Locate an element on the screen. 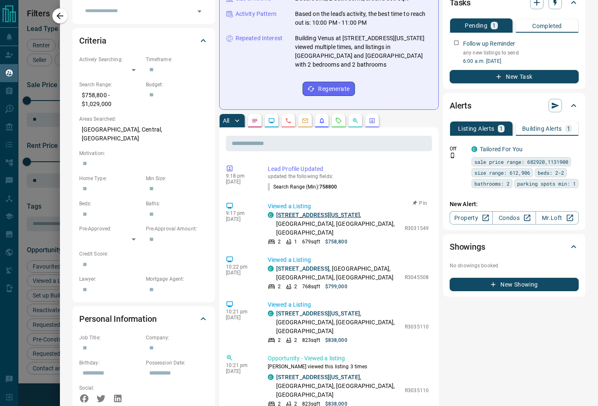 Image resolution: width=598 pixels, height=406 pixels. p: Actively Searching: is located at coordinates (110, 59).